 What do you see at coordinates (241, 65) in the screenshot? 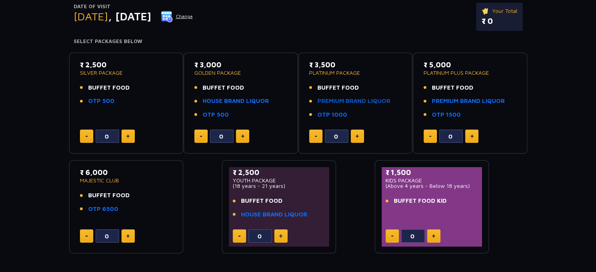
I see `p: ₹ 3,000` at bounding box center [241, 65].